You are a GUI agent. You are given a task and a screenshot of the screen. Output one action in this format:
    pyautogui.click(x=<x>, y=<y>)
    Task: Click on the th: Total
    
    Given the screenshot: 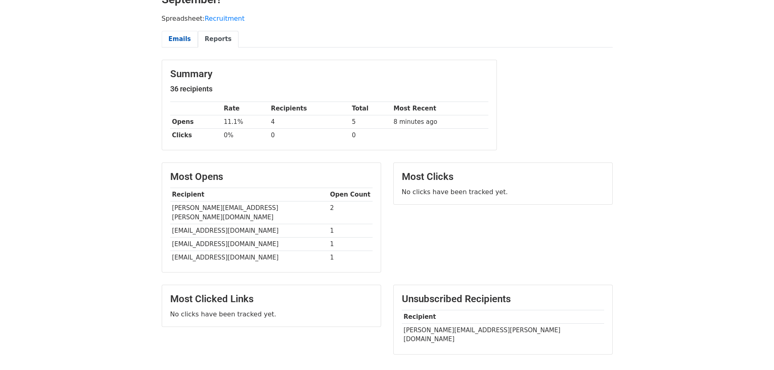 What is the action you would take?
    pyautogui.click(x=371, y=108)
    